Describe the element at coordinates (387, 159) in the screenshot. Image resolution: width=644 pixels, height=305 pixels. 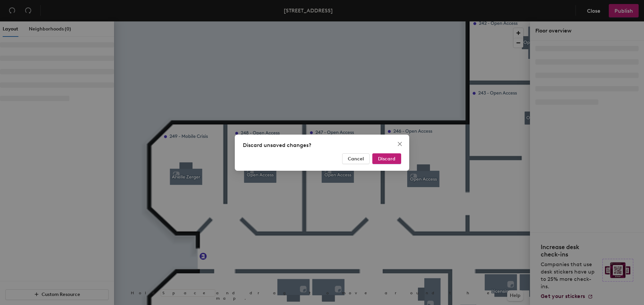
I see `button: Discard` at that location.